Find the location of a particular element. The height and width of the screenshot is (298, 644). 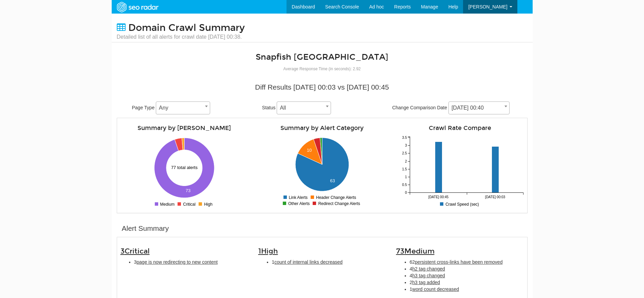

tspan: 0 is located at coordinates (406, 193).